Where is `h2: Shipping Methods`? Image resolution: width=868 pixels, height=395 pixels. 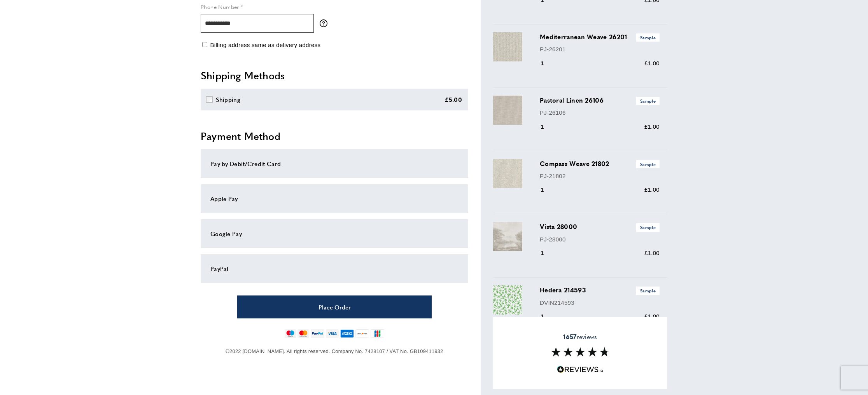
h2: Shipping Methods is located at coordinates (334, 75).